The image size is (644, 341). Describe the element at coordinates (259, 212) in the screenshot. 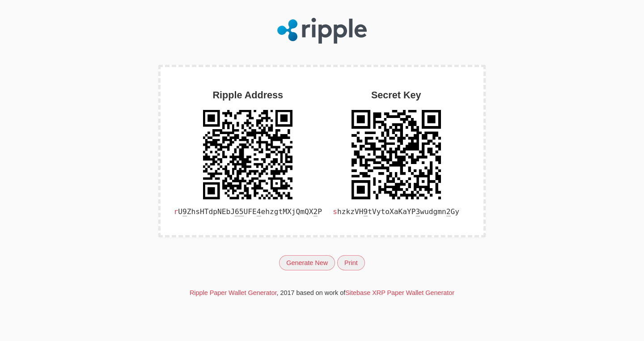

I see `span: 4` at that location.